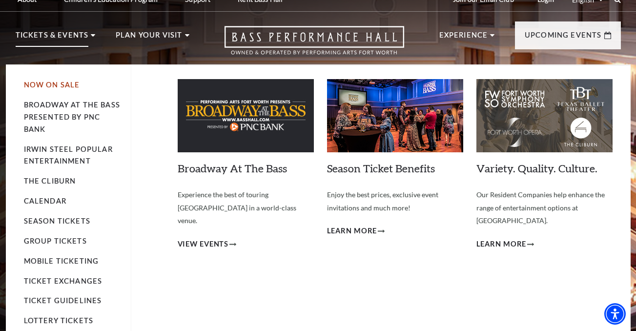 This screenshot has height=331, width=636. I want to click on a: Variety. Quality. Culture., so click(537, 168).